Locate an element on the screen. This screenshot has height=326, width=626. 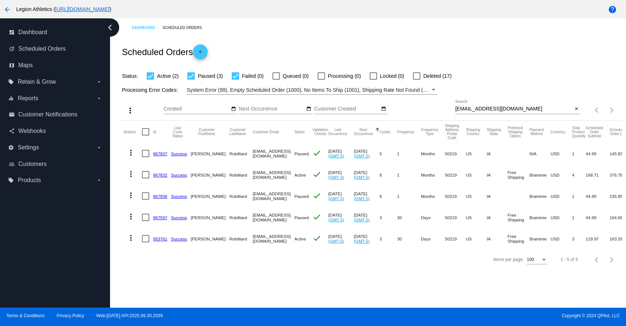
span: Reports is located at coordinates (28, 98).